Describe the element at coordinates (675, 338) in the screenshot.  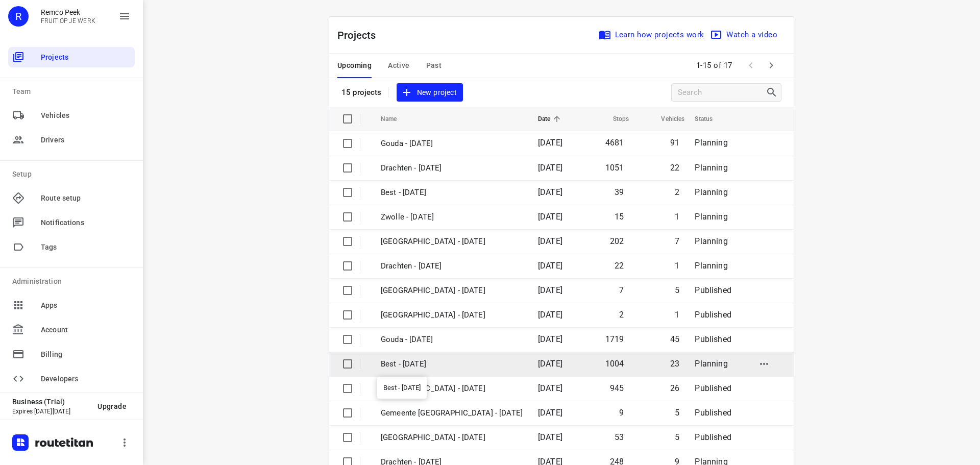
I see `span: 45` at that location.